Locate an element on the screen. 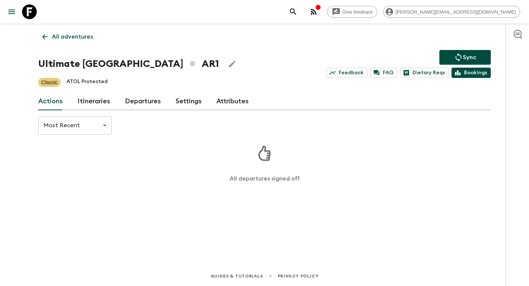 This screenshot has width=529, height=286. a: All adventures is located at coordinates (68, 37).